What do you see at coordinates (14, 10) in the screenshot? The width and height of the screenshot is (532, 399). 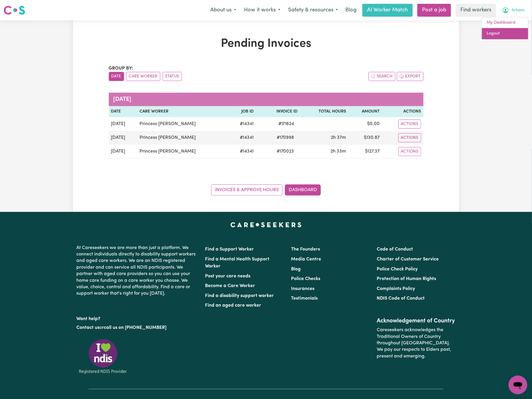 I see `img: Careseekers logo` at bounding box center [14, 10].